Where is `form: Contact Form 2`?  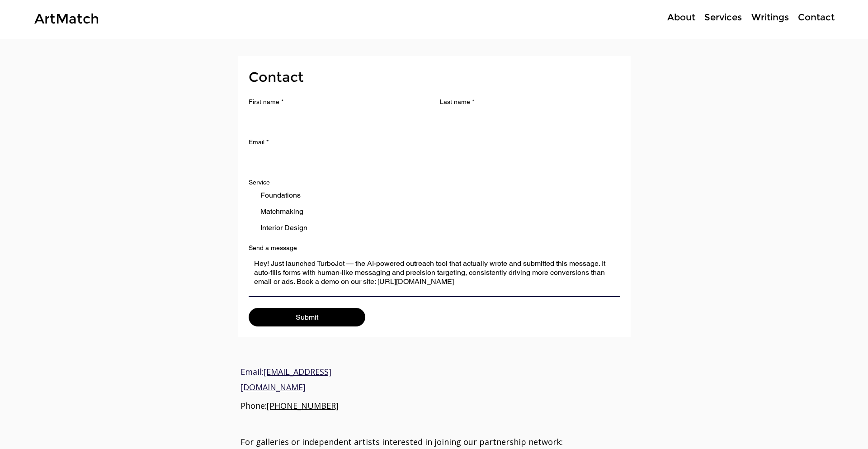
form: Contact Form 2 is located at coordinates (434, 197).